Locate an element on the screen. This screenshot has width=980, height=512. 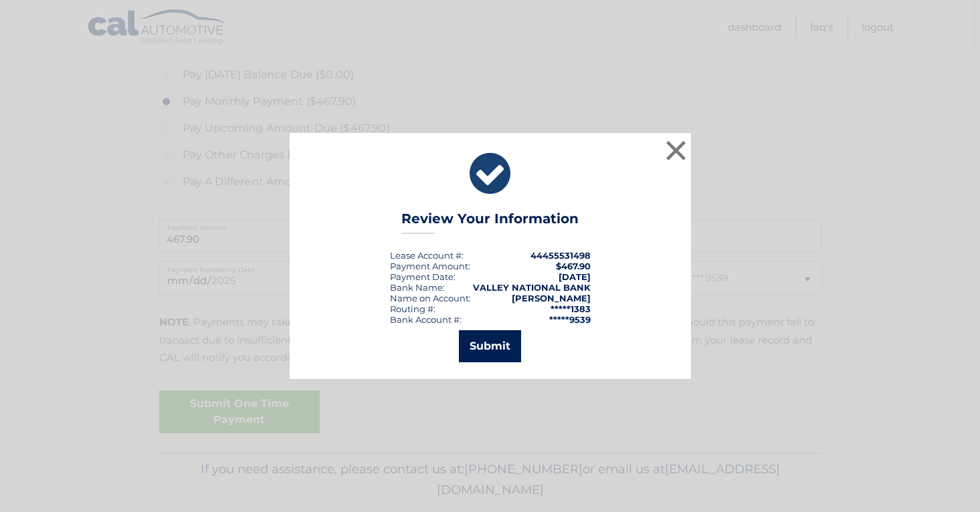
strong: VALLEY NATIONAL BANK is located at coordinates (532, 287).